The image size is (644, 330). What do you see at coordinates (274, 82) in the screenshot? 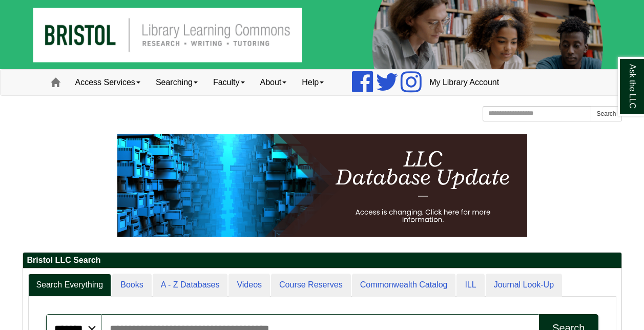
I see `a: About` at bounding box center [274, 82].